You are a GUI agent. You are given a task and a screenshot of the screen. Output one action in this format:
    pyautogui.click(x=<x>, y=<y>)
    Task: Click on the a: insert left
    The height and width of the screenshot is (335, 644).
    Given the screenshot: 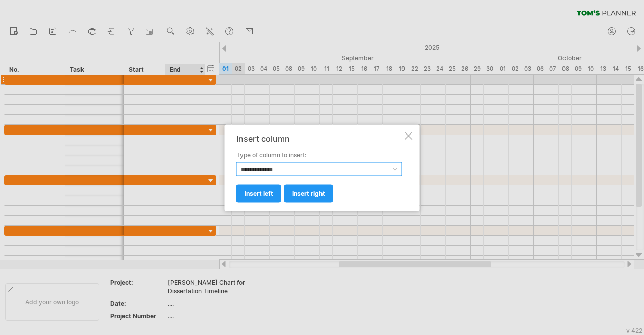 What is the action you would take?
    pyautogui.click(x=259, y=193)
    